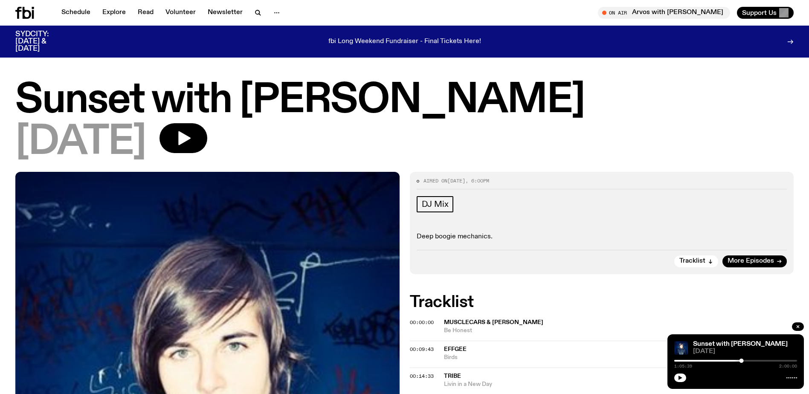 Image resolution: width=809 pixels, height=394 pixels. What do you see at coordinates (789, 367) in the screenshot?
I see `span: 2:00:00` at bounding box center [789, 367].